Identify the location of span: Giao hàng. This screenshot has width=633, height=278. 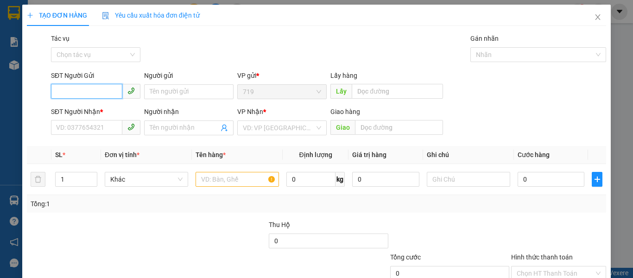
(345, 112).